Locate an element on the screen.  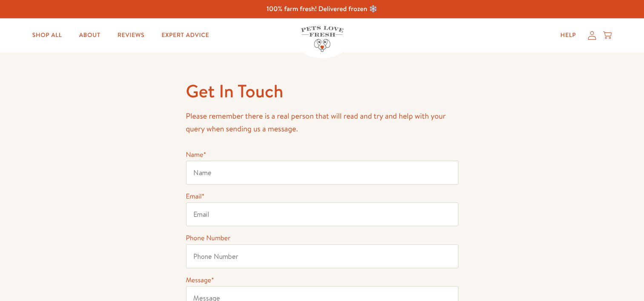
input: Phone Number is located at coordinates (322, 256).